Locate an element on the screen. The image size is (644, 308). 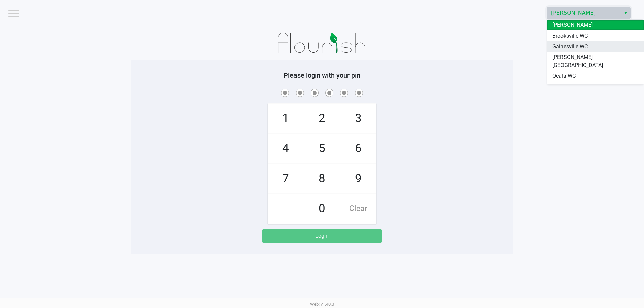
span: 8 is located at coordinates (322, 179).